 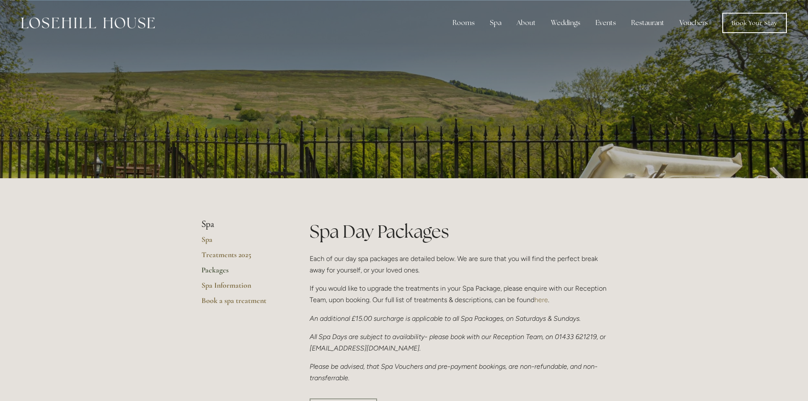 What do you see at coordinates (458, 294) in the screenshot?
I see `p: If you would like to upgrade the treatments in your Spa Package, please enquire with our Receptio...` at bounding box center [458, 294].